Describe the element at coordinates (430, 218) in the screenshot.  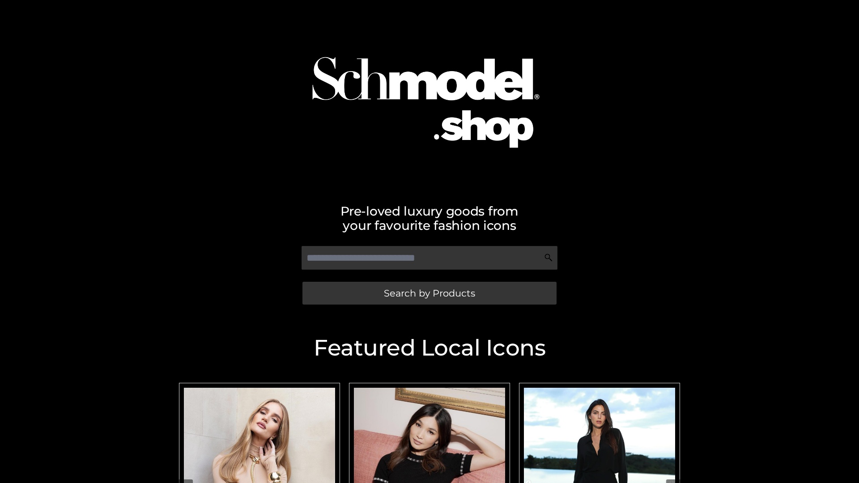
I see `h2: Pre-loved luxury goods from your favourite fashion icons` at that location.